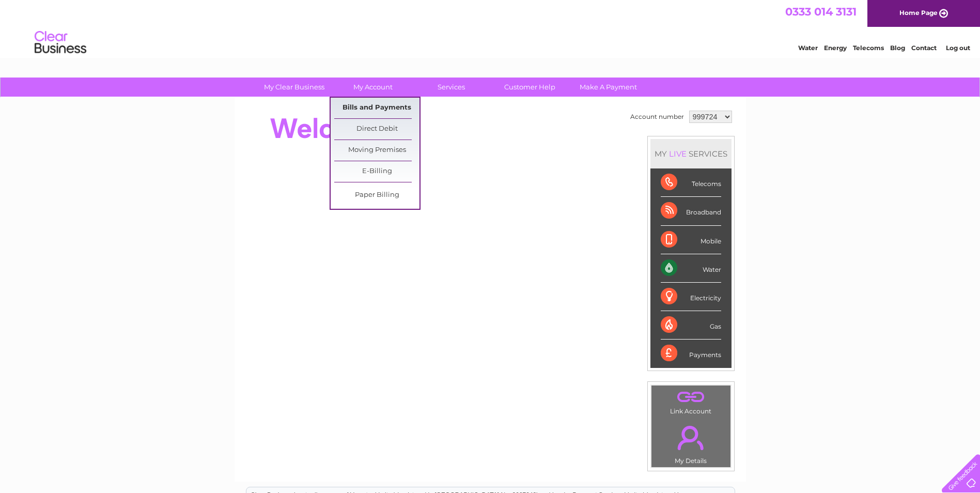 The width and height of the screenshot is (980, 493). I want to click on td: Account number, so click(657, 117).